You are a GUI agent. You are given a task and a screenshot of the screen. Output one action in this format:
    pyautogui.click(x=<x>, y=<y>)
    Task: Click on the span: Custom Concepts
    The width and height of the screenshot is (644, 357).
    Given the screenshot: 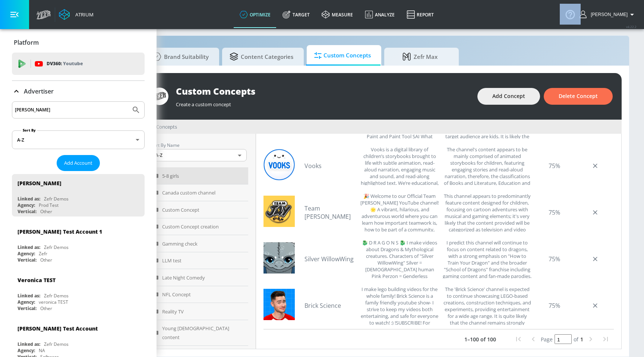 What is the action you would take?
    pyautogui.click(x=343, y=56)
    